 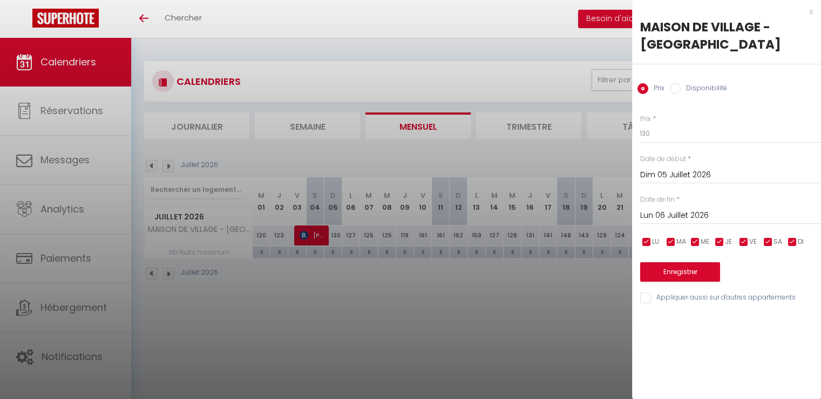 What do you see at coordinates (658, 199) in the screenshot?
I see `label: Date de fin` at bounding box center [658, 199].